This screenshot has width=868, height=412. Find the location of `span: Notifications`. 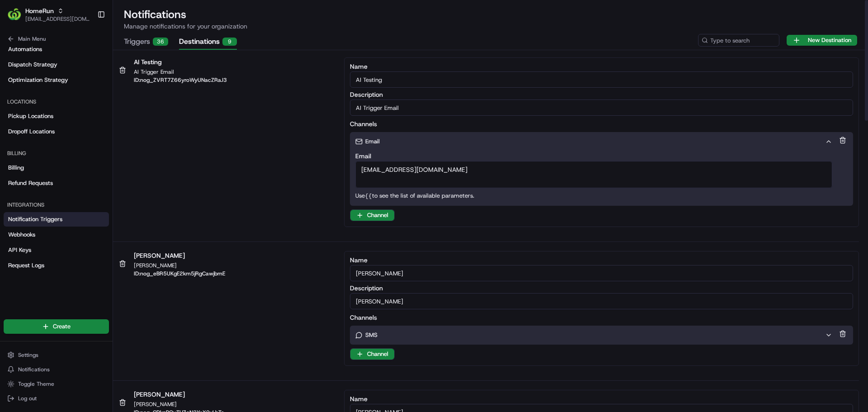

span: Notifications is located at coordinates (34, 369).